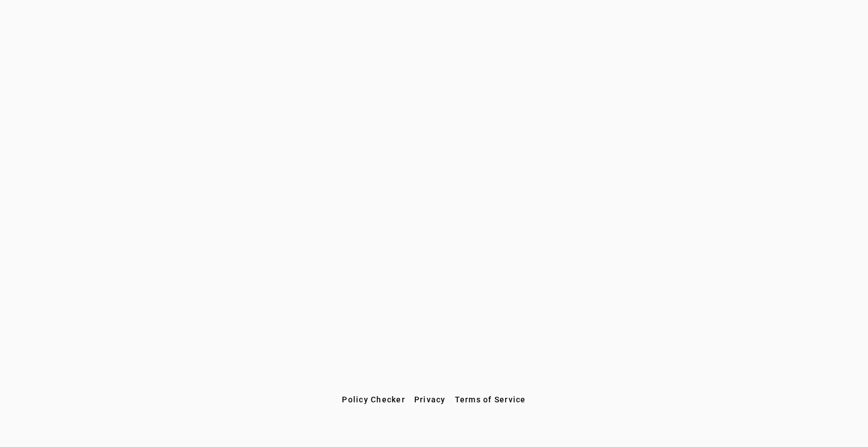  I want to click on span: Terms of Service, so click(491, 400).